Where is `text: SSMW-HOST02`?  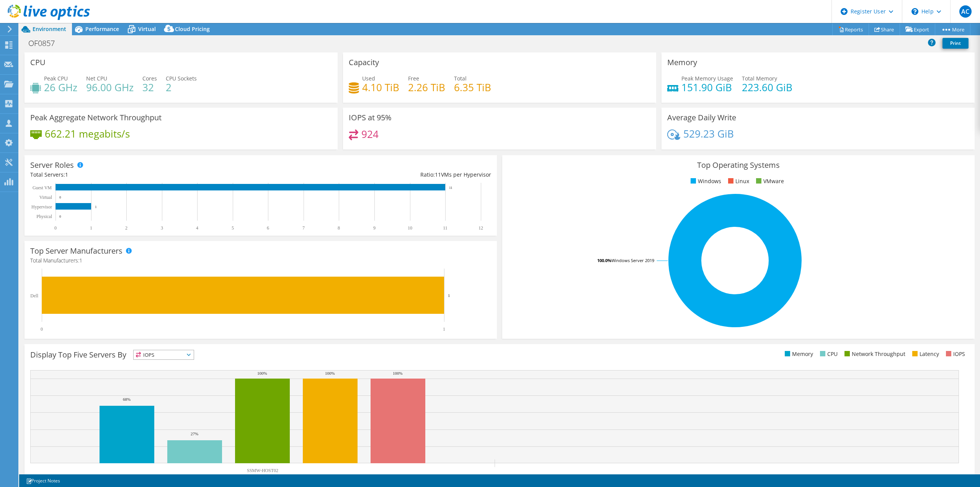
text: SSMW-HOST02 is located at coordinates (263, 471).